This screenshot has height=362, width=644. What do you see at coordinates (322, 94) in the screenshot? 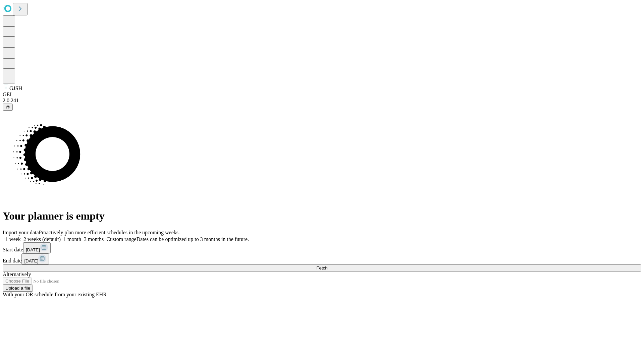
I see `div: GEI` at bounding box center [322, 94].